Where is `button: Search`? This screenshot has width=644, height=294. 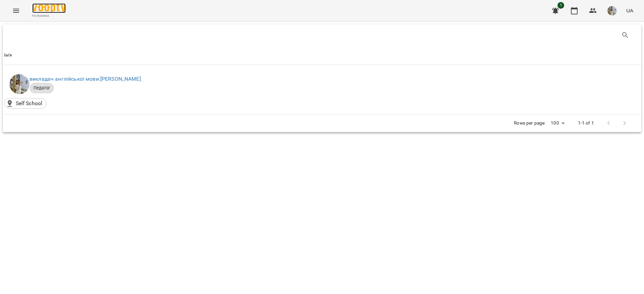
button: Search is located at coordinates (625, 35).